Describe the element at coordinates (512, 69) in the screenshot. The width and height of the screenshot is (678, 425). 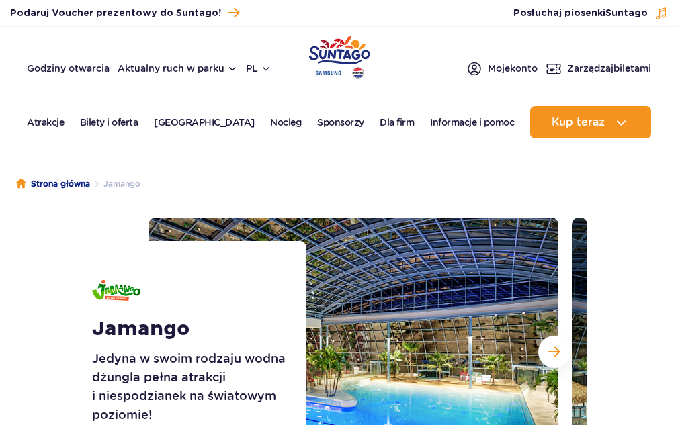
I see `span: Moje konto` at that location.